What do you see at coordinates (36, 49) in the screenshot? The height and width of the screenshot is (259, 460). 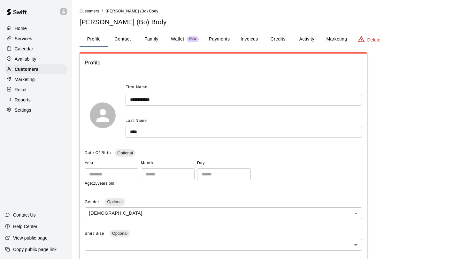 I see `a: Calendar` at bounding box center [36, 49].